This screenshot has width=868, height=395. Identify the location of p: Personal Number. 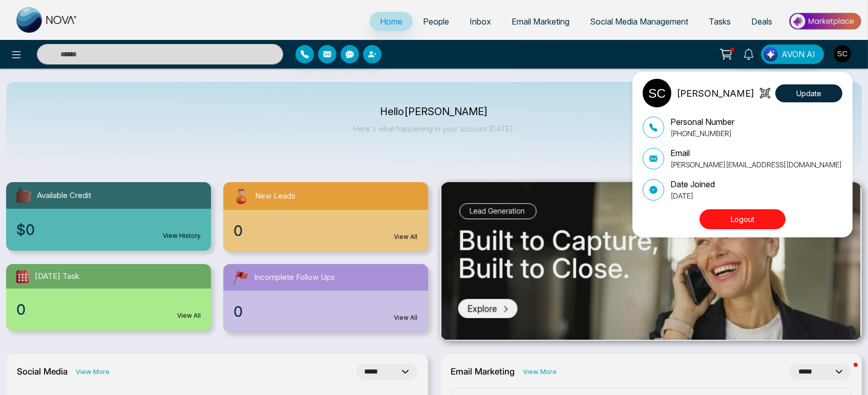
(702, 122).